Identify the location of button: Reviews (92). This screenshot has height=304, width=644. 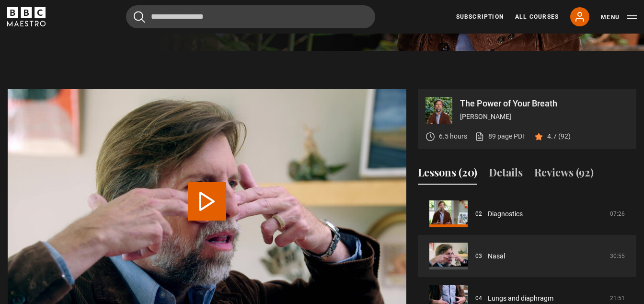
(564, 175).